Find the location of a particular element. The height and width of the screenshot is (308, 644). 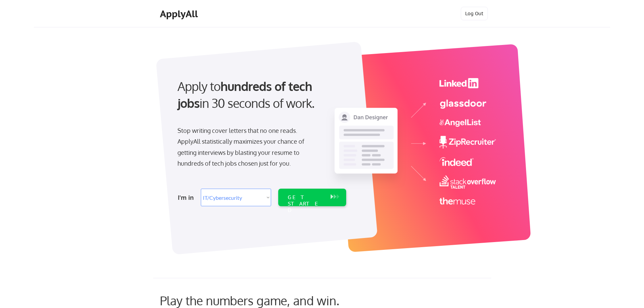

button: Log Out is located at coordinates (474, 13).